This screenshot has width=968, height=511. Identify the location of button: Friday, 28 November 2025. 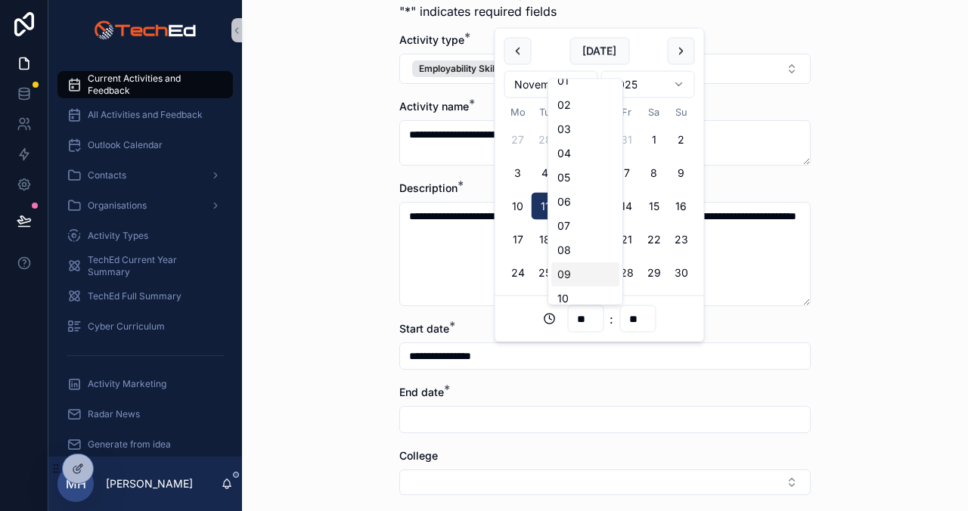
(627, 273).